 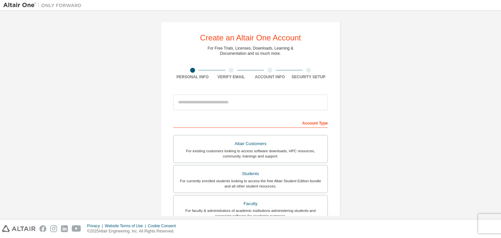 What do you see at coordinates (126, 226) in the screenshot?
I see `div: Website Terms of Use` at bounding box center [126, 226].